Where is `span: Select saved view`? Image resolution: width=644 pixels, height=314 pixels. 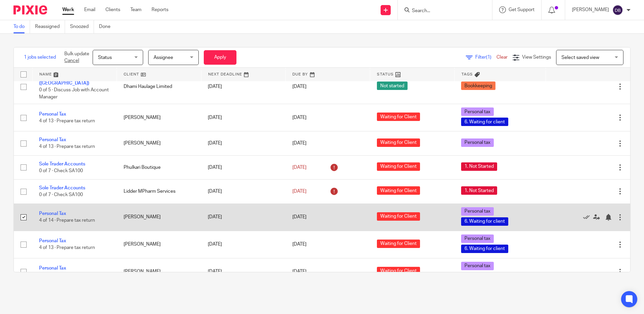 span: Select saved view is located at coordinates (581, 57).